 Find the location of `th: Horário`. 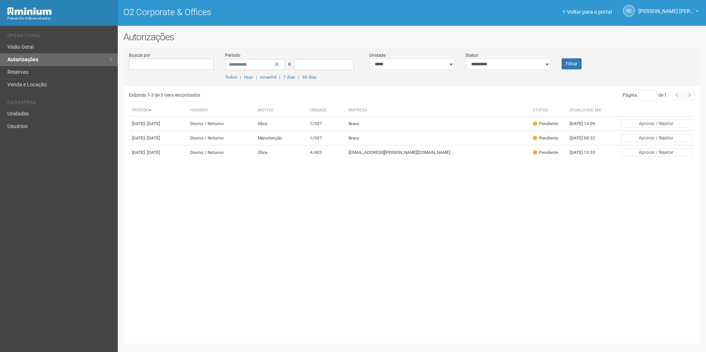

th: Horário is located at coordinates (221, 110).